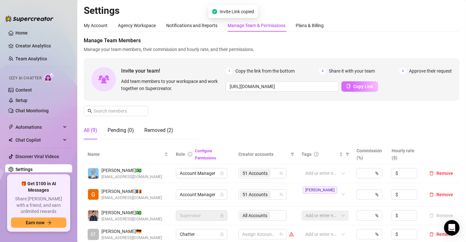  What do you see at coordinates (39, 187) in the screenshot?
I see `span: 🎁 Get $100 in AI Messages` at bounding box center [39, 187].